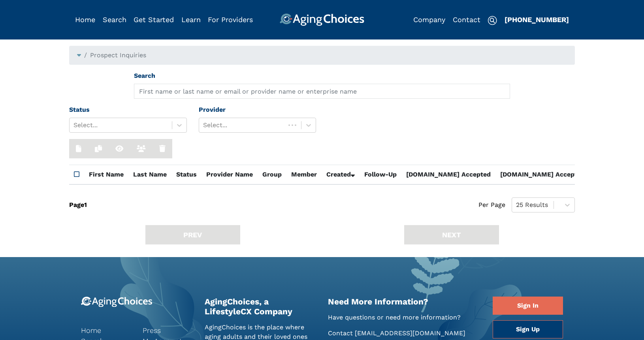 The height and width of the screenshot is (340, 644). Describe the element at coordinates (322, 91) in the screenshot. I see `input: First name or last name or email or provider name or enterprise name` at that location.